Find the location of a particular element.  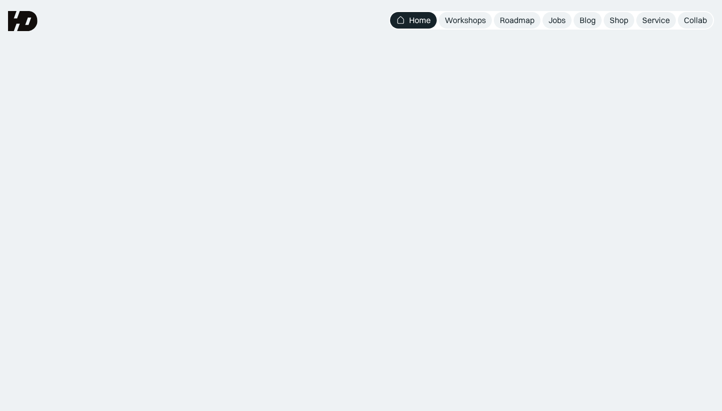

div: Home is located at coordinates (420, 20).